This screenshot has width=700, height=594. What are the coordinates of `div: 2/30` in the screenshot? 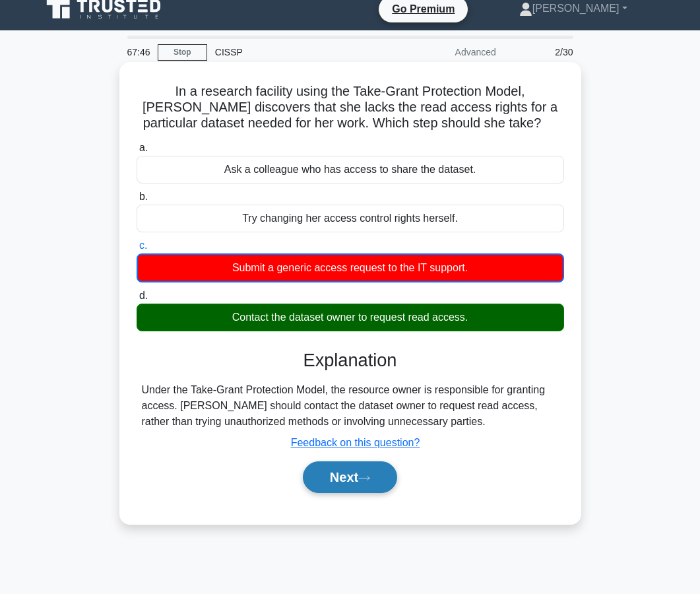 It's located at (542, 52).